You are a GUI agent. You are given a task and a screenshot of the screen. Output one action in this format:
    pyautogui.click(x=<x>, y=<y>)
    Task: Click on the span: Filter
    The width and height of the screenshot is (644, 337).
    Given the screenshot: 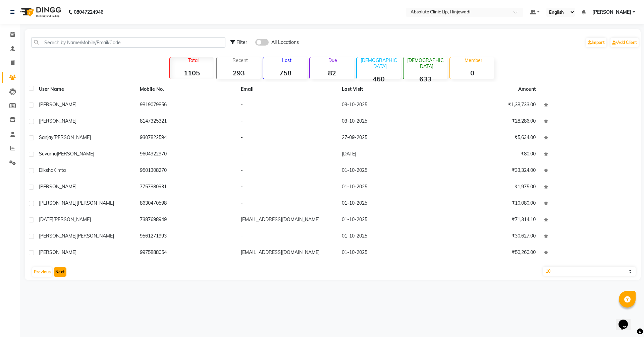 What is the action you would take?
    pyautogui.click(x=242, y=42)
    